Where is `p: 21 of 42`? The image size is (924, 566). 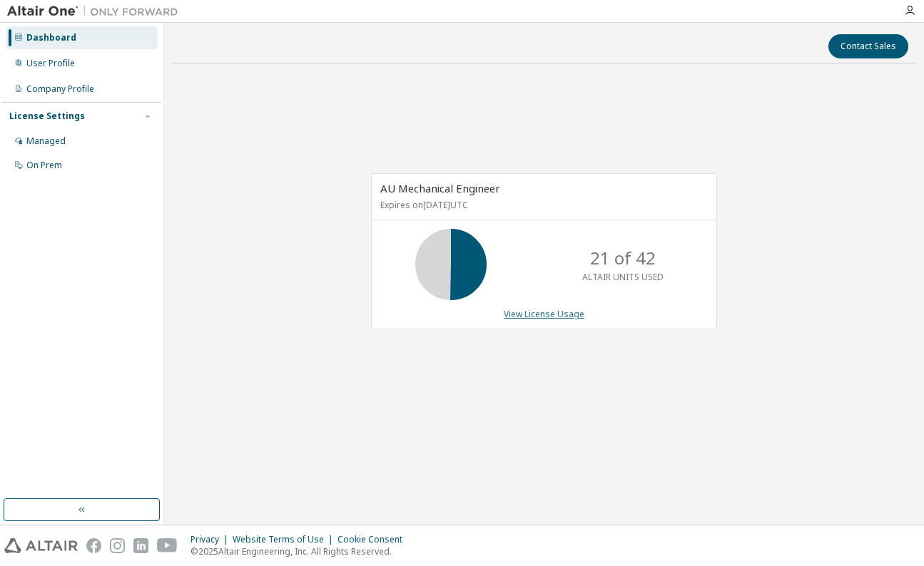
p: 21 of 42 is located at coordinates (623, 258).